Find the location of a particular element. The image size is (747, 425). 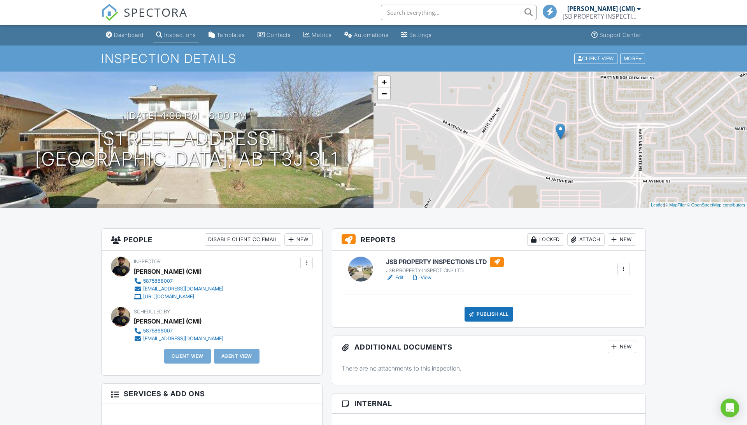

div: Locked is located at coordinates (545, 240).